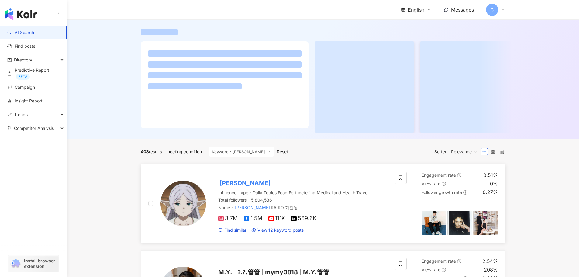 This screenshot has width=579, height=277. I want to click on span: English, so click(416, 10).